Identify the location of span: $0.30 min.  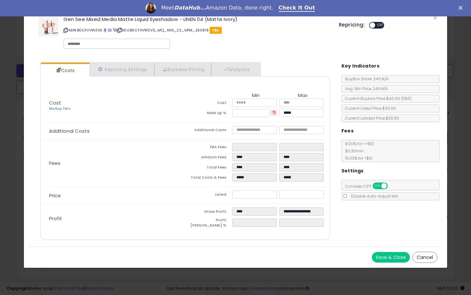
(353, 151).